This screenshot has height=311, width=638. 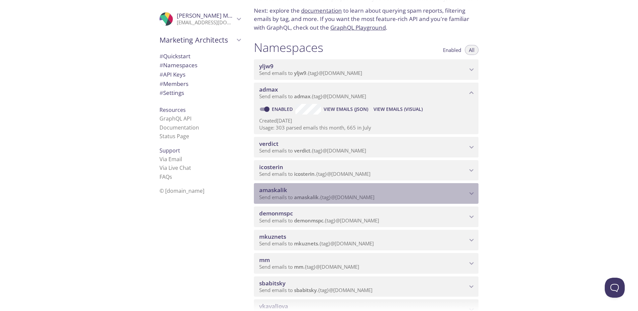 What do you see at coordinates (170, 150) in the screenshot?
I see `span: Support` at bounding box center [170, 150].